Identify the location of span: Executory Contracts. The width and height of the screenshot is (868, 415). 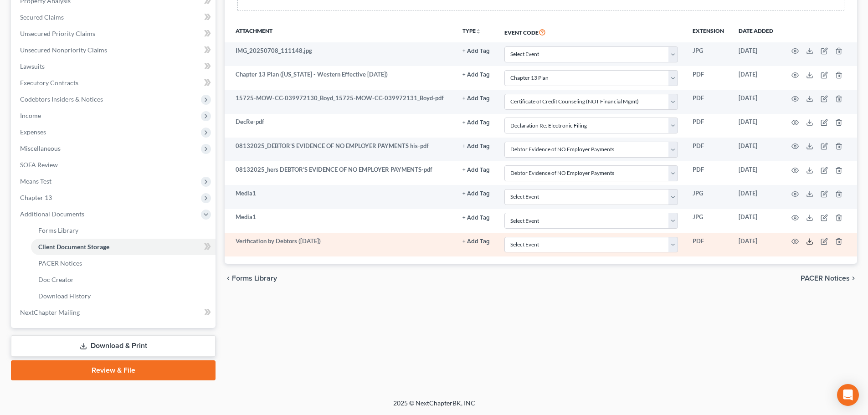
(49, 82).